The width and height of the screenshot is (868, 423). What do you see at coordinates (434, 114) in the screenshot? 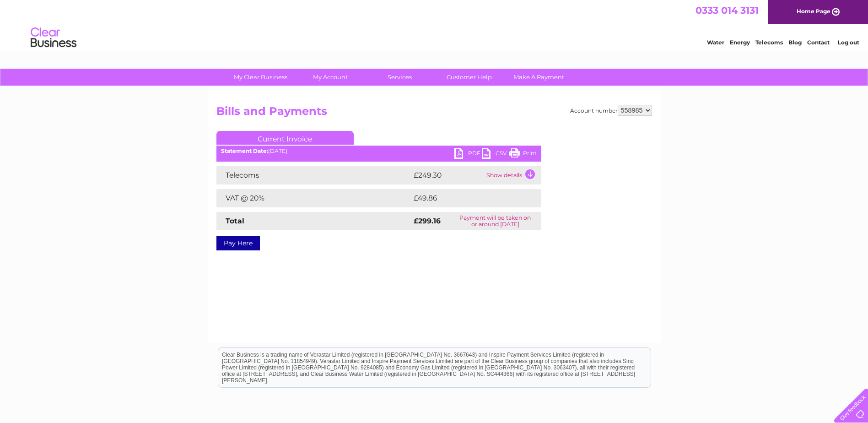
I see `h2: Bills and Payments` at bounding box center [434, 114].